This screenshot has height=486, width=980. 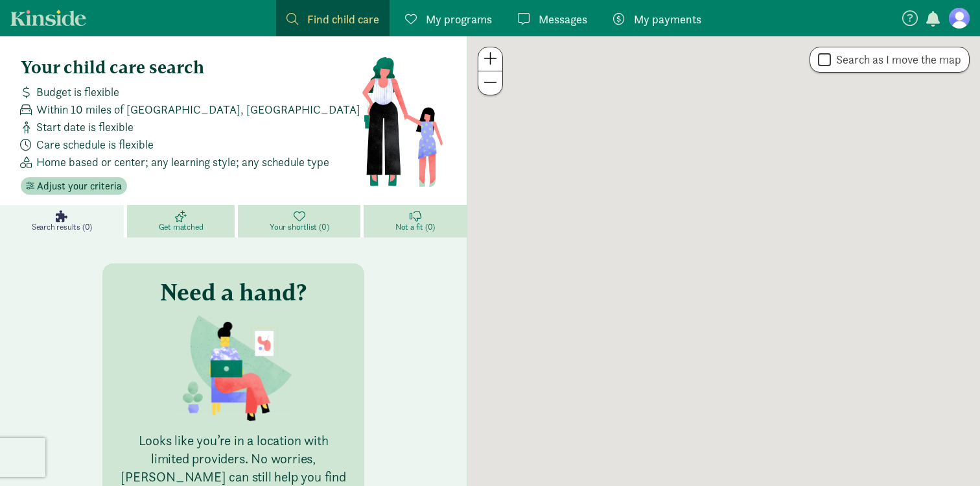 What do you see at coordinates (233, 292) in the screenshot?
I see `h3: Need a hand?` at bounding box center [233, 292].